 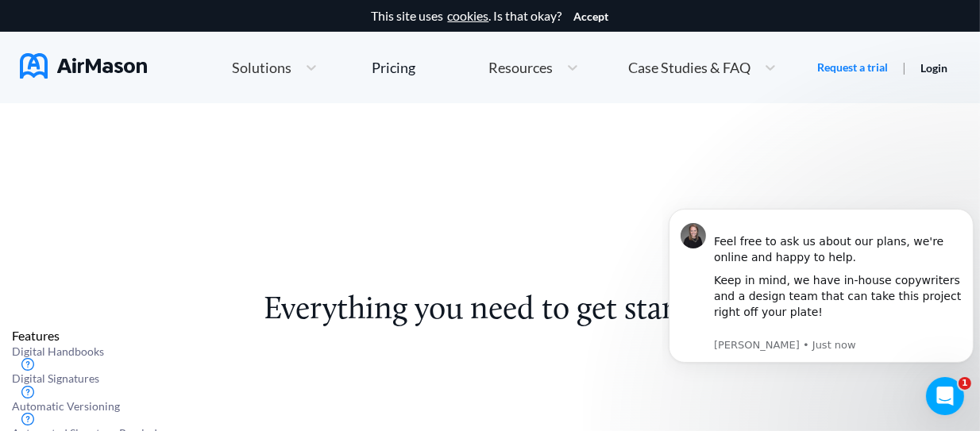 I want to click on a: Login, so click(x=935, y=67).